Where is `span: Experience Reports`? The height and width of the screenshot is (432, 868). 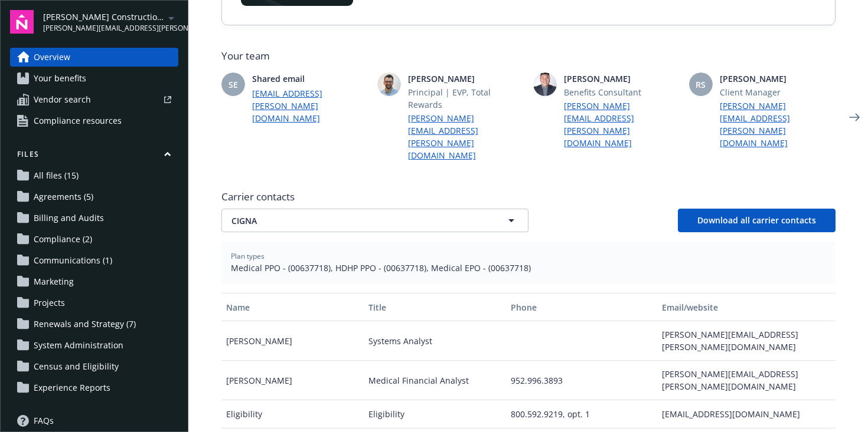
span: Experience Reports is located at coordinates (72, 388).